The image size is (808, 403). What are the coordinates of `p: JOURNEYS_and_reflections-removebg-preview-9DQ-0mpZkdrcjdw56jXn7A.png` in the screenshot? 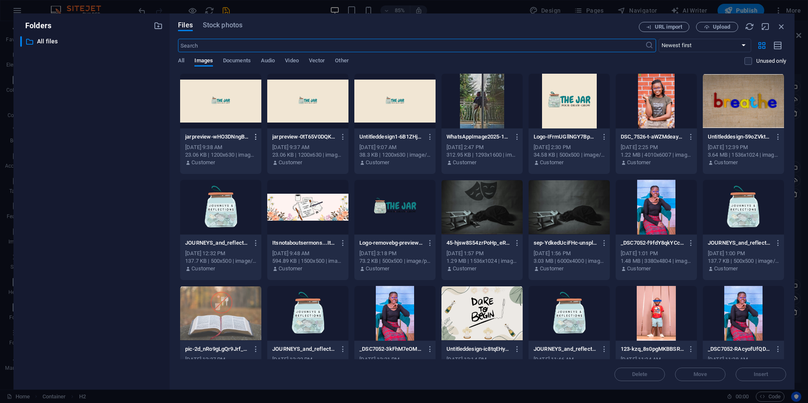 It's located at (304, 349).